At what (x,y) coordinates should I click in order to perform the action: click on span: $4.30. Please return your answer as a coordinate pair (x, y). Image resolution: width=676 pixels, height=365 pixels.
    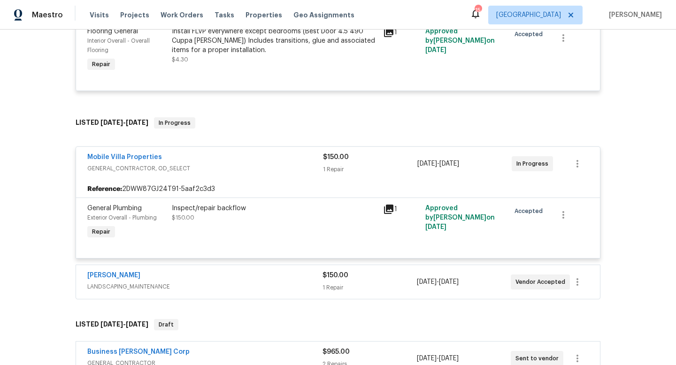
    Looking at the image, I should click on (180, 60).